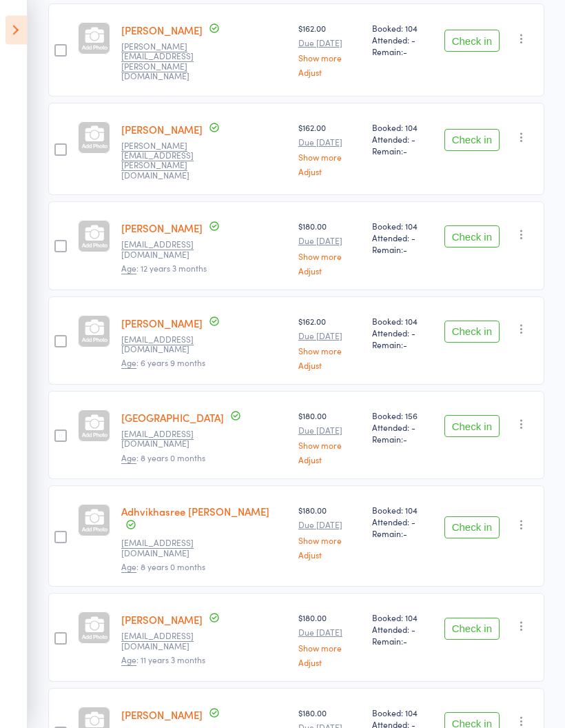 The width and height of the screenshot is (565, 728). Describe the element at coordinates (164, 363) in the screenshot. I see `span: : 6 years 9 months` at that location.